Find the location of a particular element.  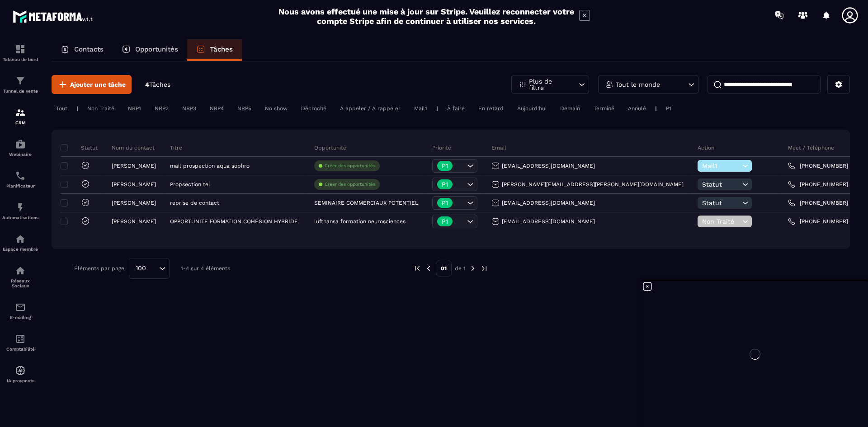

span: Mail1 is located at coordinates (721, 166).